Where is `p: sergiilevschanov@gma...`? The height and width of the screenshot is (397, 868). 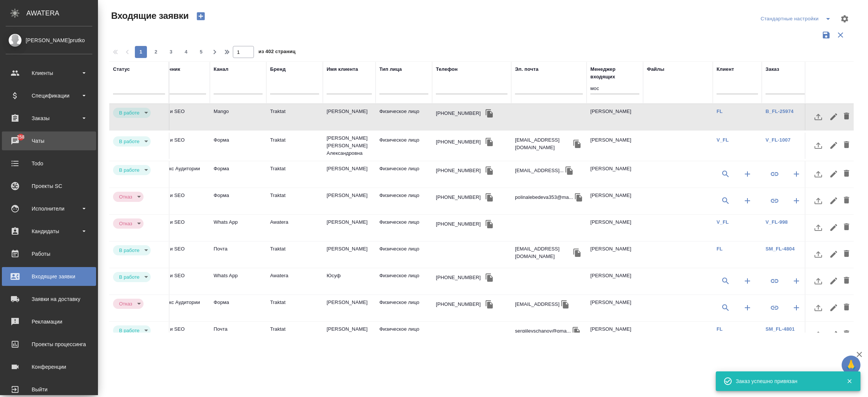 p: sergiilevschanov@gma... is located at coordinates (542, 332).